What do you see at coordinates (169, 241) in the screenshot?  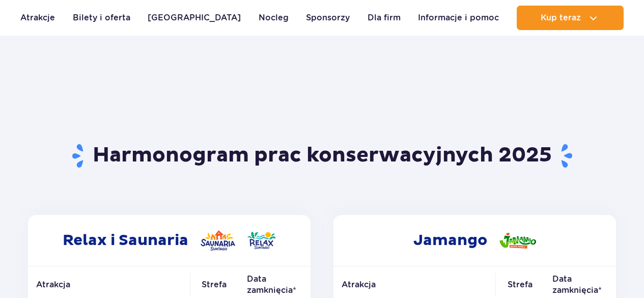 I see `h2: Relax i Saunaria` at bounding box center [169, 241].